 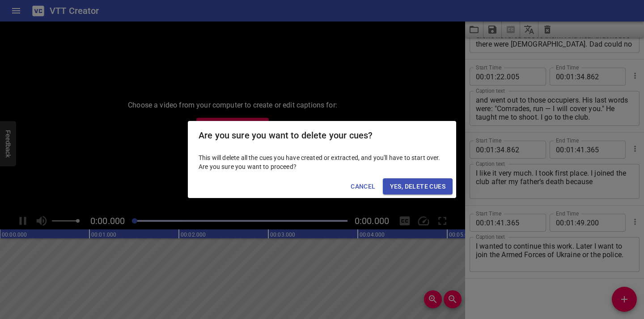 What do you see at coordinates (417, 187) in the screenshot?
I see `span: Yes, Delete Cues` at bounding box center [417, 187].